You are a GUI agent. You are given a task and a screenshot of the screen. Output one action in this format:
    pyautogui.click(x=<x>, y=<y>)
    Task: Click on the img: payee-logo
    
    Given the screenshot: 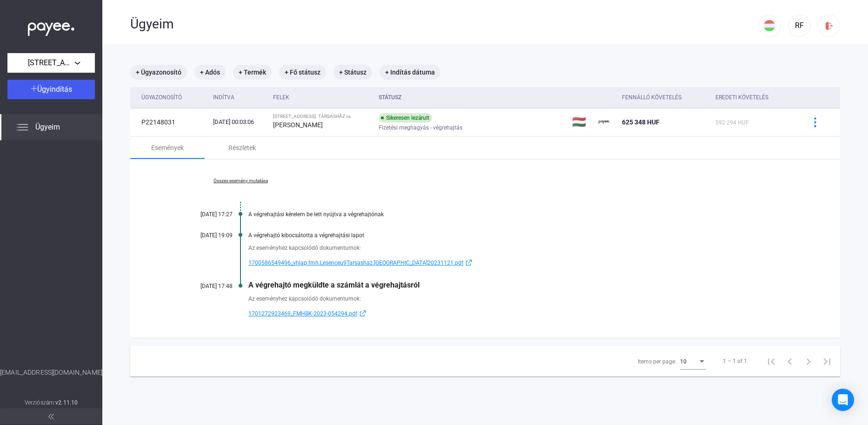 What is the action you would take?
    pyautogui.click(x=604, y=122)
    